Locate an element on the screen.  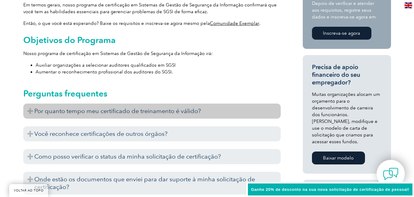
font: VOLTAR AO TOPO is located at coordinates (29, 190).